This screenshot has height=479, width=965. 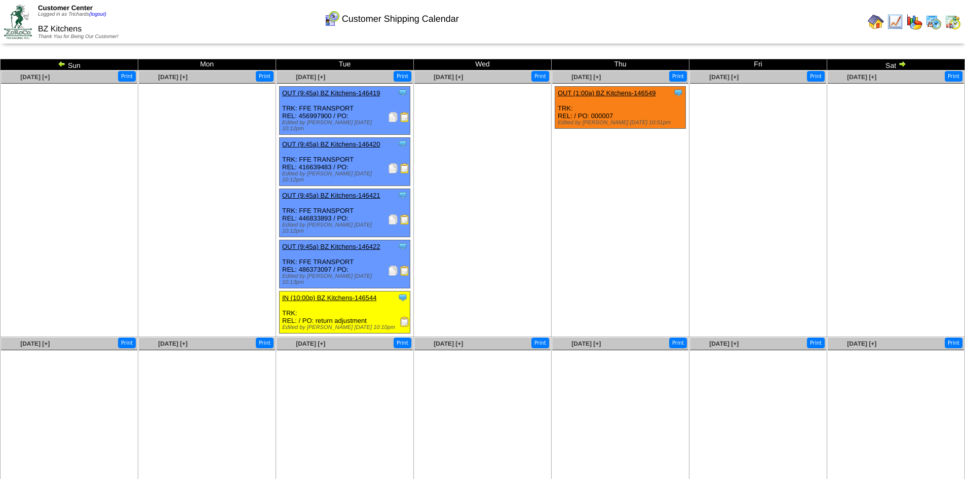 I want to click on td: Wed, so click(x=483, y=65).